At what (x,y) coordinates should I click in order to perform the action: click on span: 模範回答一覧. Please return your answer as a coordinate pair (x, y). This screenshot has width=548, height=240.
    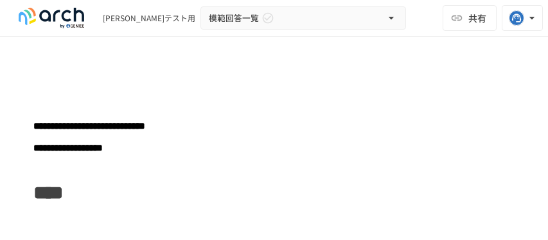
    Looking at the image, I should click on (234, 18).